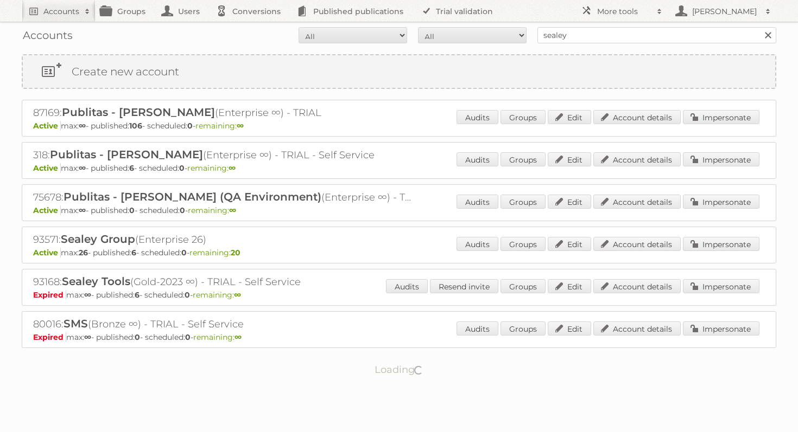 This screenshot has width=798, height=432. I want to click on strong: 26, so click(83, 253).